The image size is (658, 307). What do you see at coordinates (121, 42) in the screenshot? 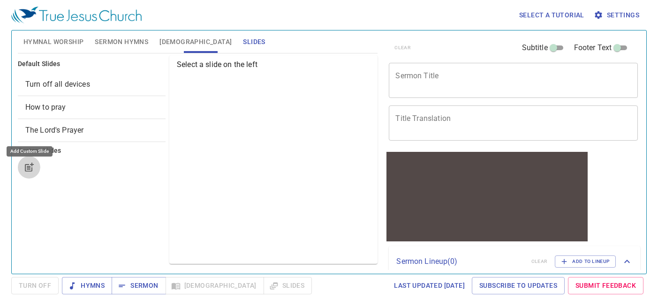
I see `span: Sermon Hymns` at bounding box center [121, 42].